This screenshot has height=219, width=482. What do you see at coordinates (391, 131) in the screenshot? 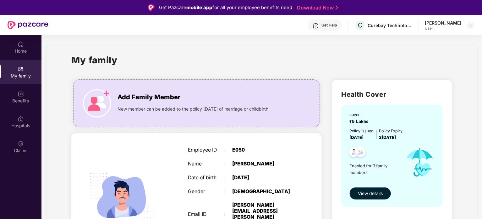
I see `div: Policy Expiry` at bounding box center [391, 131].